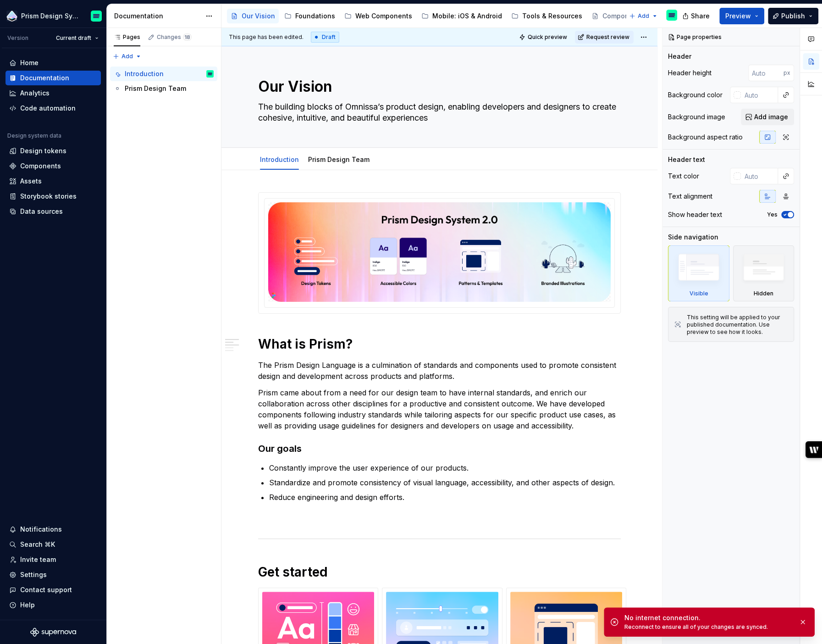  I want to click on div: Settings, so click(33, 575).